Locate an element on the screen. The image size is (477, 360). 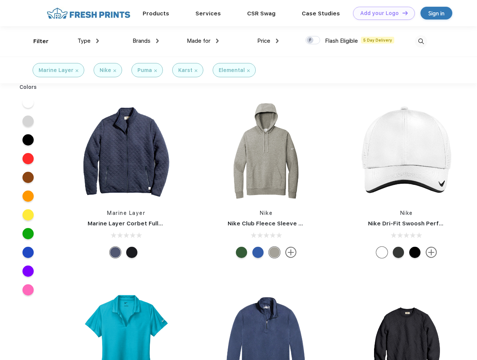
span: 5 Day Delivery is located at coordinates (378, 40).